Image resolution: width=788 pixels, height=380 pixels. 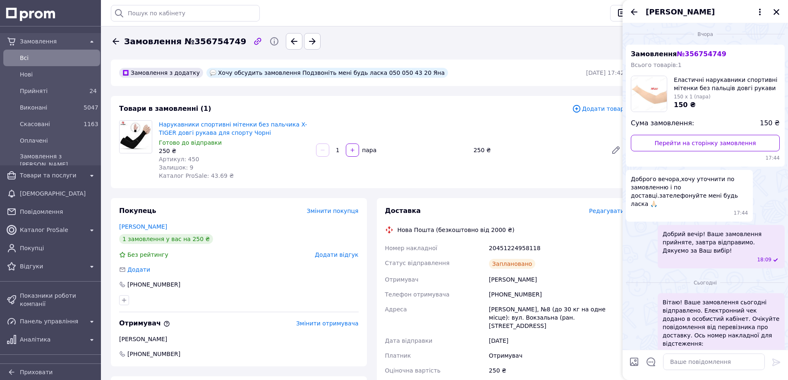 What do you see at coordinates (721, 242) in the screenshot?
I see `span: Добрий вечір! Ваше замовлення прийняте, завтра відправимо. Дякуємо за Ваш вибір!` at bounding box center [721, 242].